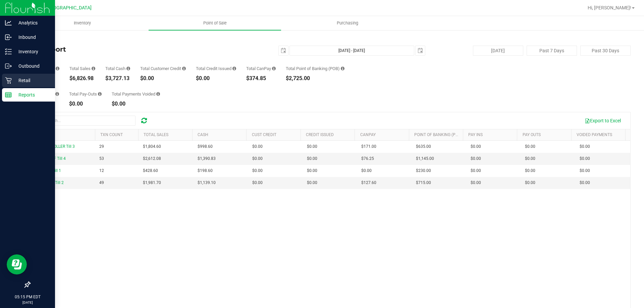 This screenshot has width=644, height=308. I want to click on i: Sum of all cash pay-ins added to tills within the date range., so click(57, 94).